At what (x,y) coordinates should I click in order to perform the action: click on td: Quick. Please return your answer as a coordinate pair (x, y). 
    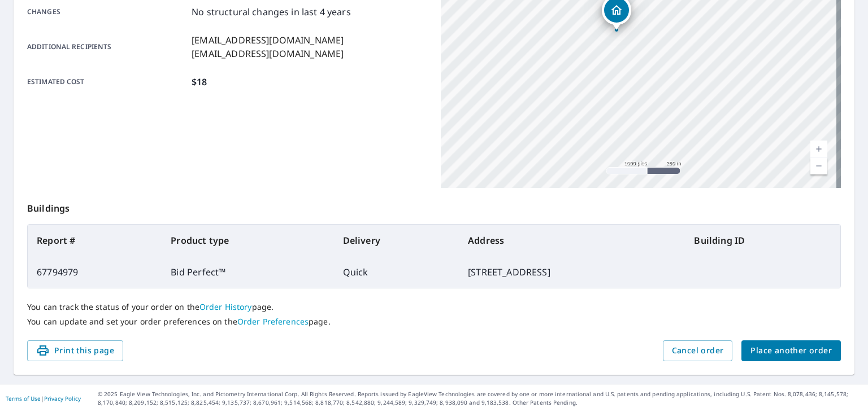
    Looking at the image, I should click on (397, 272).